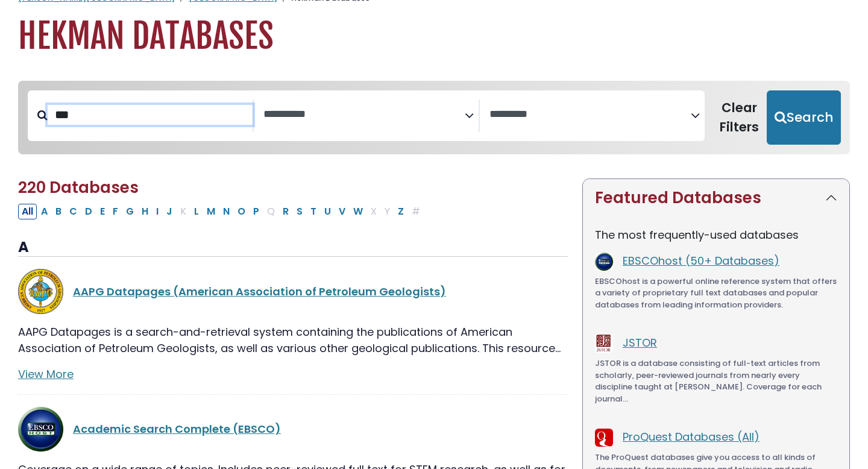  What do you see at coordinates (739, 118) in the screenshot?
I see `button: Clear Filters` at bounding box center [739, 118].